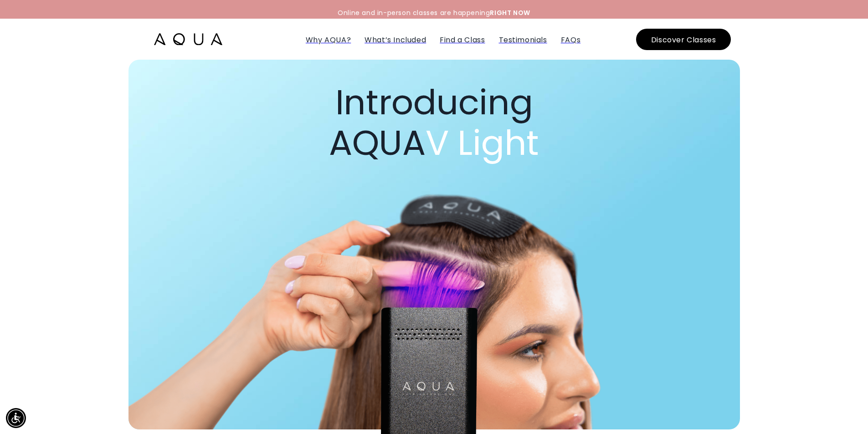  What do you see at coordinates (683, 39) in the screenshot?
I see `button: Discover Classes` at bounding box center [683, 39].